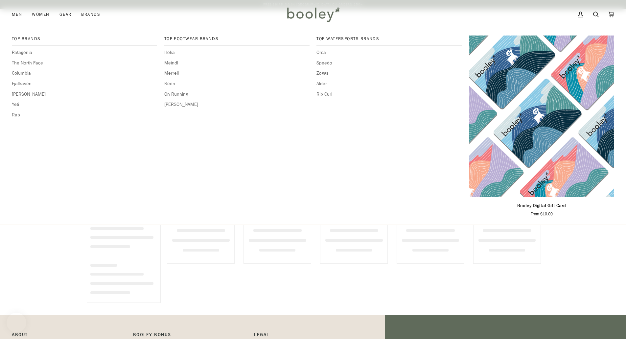 This screenshot has width=626, height=339. What do you see at coordinates (541, 214) in the screenshot?
I see `span: From €10.00` at bounding box center [541, 214].